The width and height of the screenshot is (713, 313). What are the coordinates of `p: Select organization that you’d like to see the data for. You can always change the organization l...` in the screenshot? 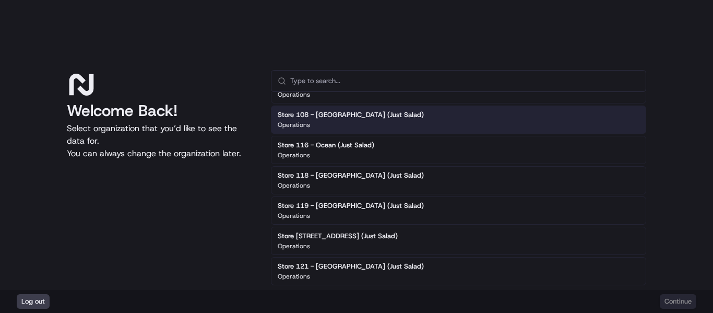 It's located at (160, 141).